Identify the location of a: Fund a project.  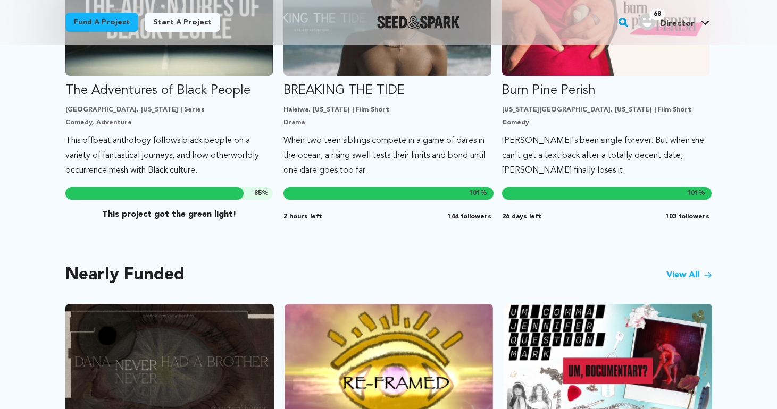
(102, 22).